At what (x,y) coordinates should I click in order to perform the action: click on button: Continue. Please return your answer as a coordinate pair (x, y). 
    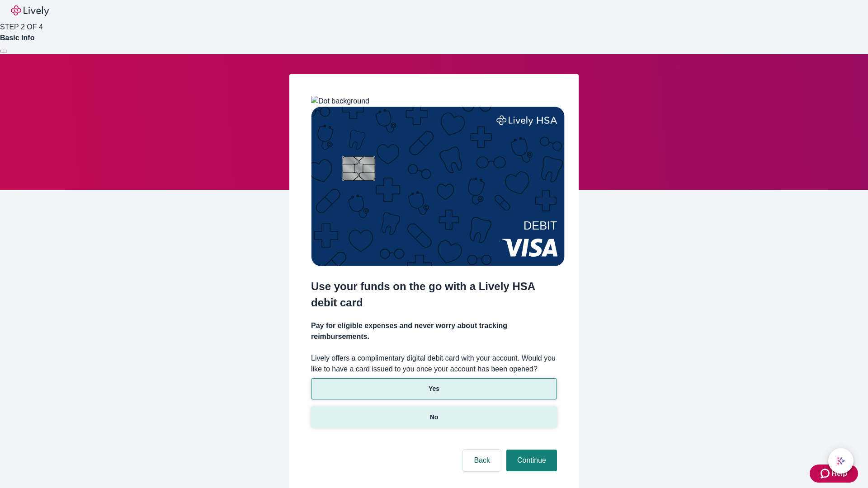
    Looking at the image, I should click on (531, 461).